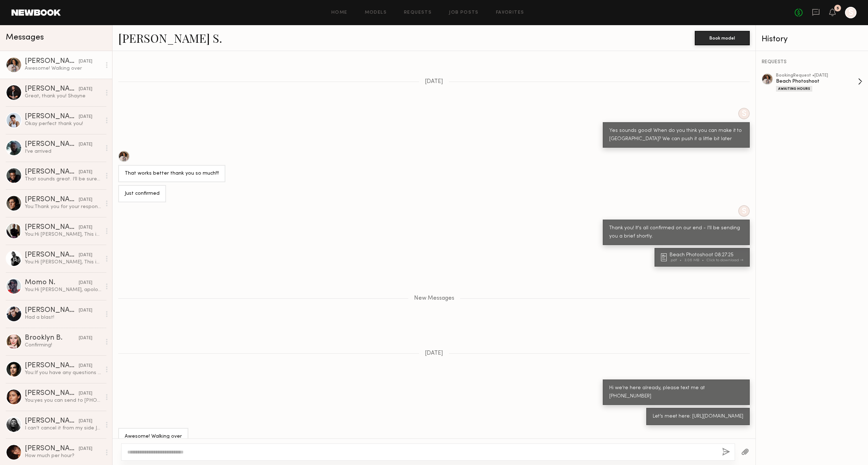 The width and height of the screenshot is (868, 465). What do you see at coordinates (676, 233) in the screenshot?
I see `div: Thank you! It's all confirmed on our end - I'll be sending you a brief shortly.` at bounding box center [676, 233].